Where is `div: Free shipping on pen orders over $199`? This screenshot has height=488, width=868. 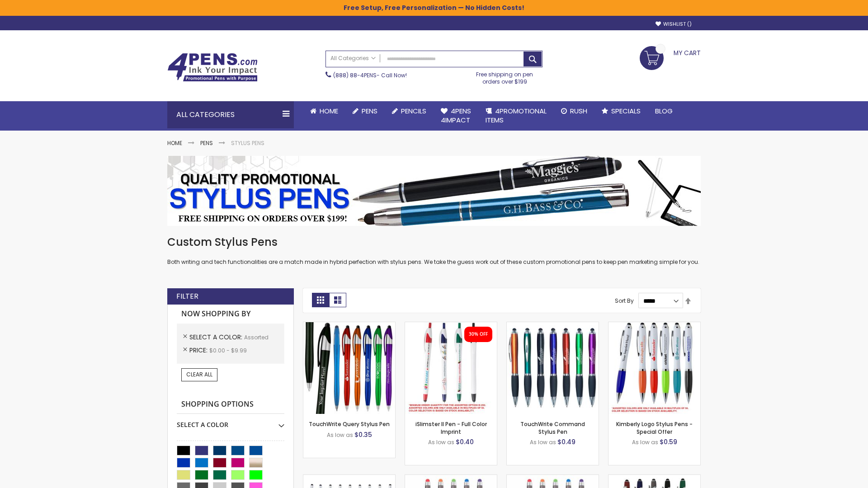 div: Free shipping on pen orders over $199 is located at coordinates (505, 76).